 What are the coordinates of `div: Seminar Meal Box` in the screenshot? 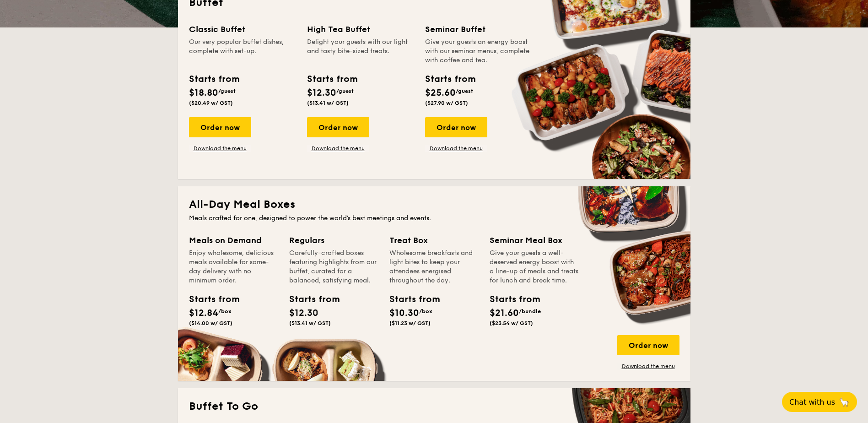 It's located at (534, 241).